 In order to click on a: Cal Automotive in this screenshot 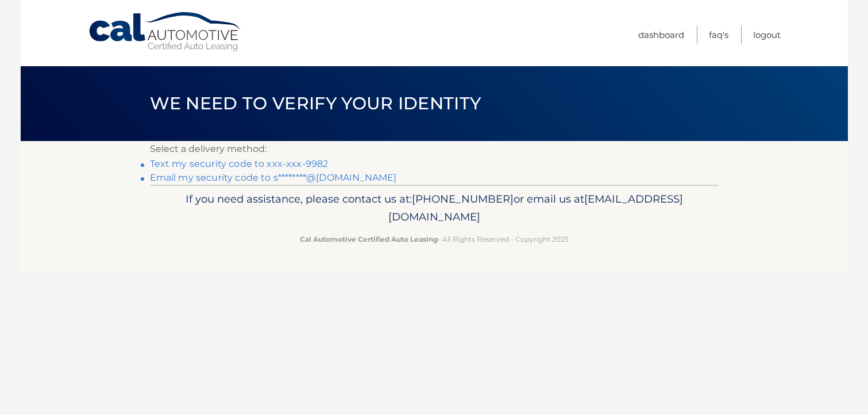, I will do `click(165, 32)`.